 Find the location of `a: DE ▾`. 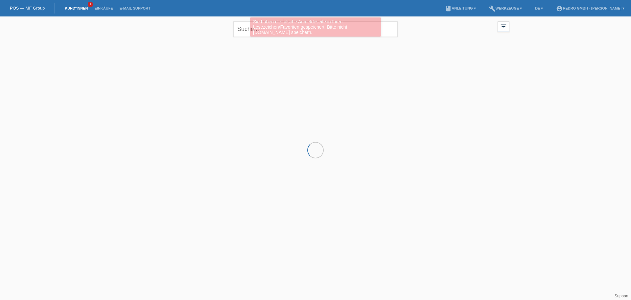

a: DE ▾ is located at coordinates (539, 8).